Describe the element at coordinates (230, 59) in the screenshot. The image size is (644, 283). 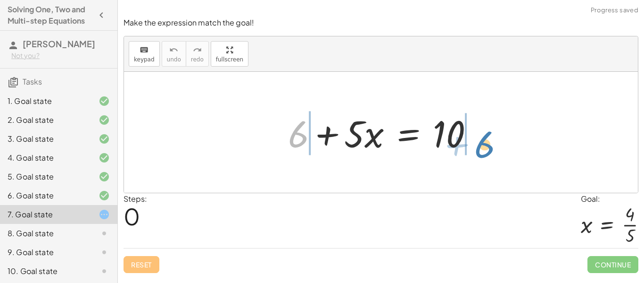
I see `span: fullscreen` at that location.